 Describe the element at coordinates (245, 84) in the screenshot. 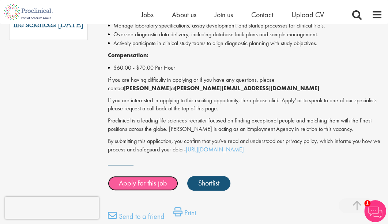

I see `p: If you are having difficulty in applying or if you have any questions, please contact at` at that location.